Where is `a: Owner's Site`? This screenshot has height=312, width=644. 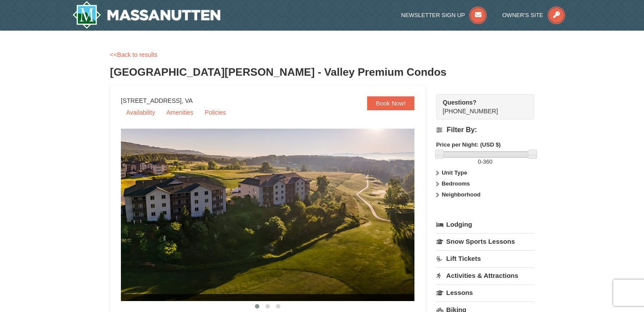 a: Owner's Site is located at coordinates (534, 15).